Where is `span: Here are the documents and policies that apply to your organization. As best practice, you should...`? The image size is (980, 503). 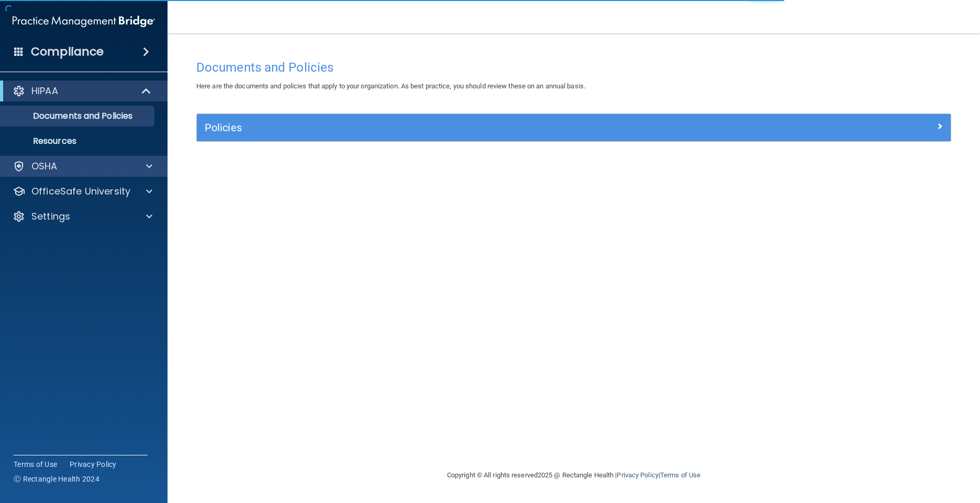
span: Here are the documents and policies that apply to your organization. As best practice, you should... is located at coordinates (391, 86).